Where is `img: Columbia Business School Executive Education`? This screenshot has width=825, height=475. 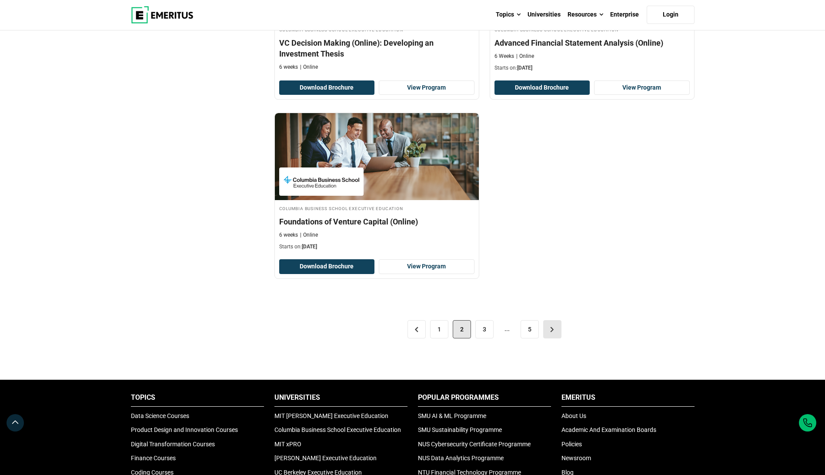
img: Columbia Business School Executive Education is located at coordinates (321, 181).